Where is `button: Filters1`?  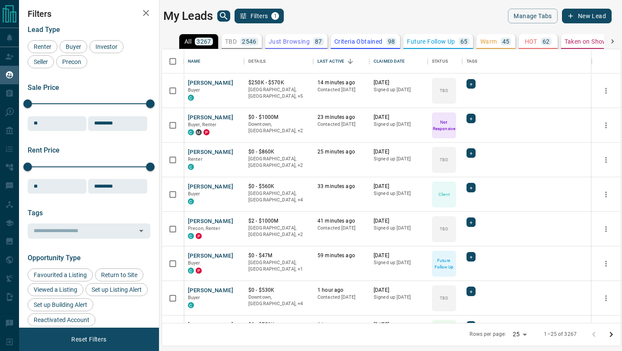
button: Filters1 is located at coordinates (259, 16).